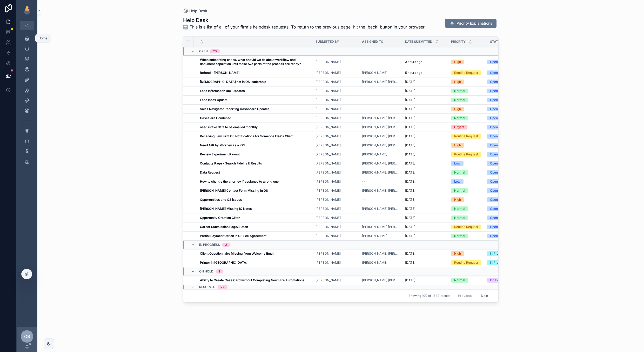 The width and height of the screenshot is (644, 352). Describe the element at coordinates (506, 263) in the screenshot. I see `a: In Progress` at that location.